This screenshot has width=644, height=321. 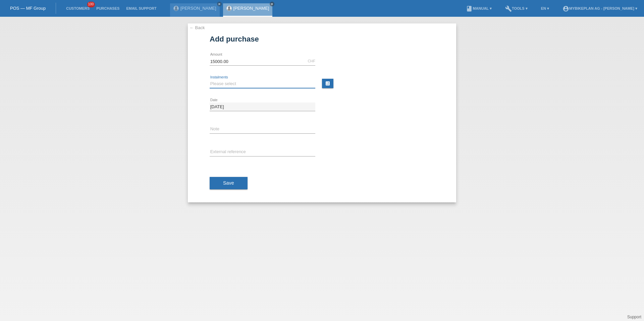 I want to click on a: buildTools ▾, so click(x=516, y=8).